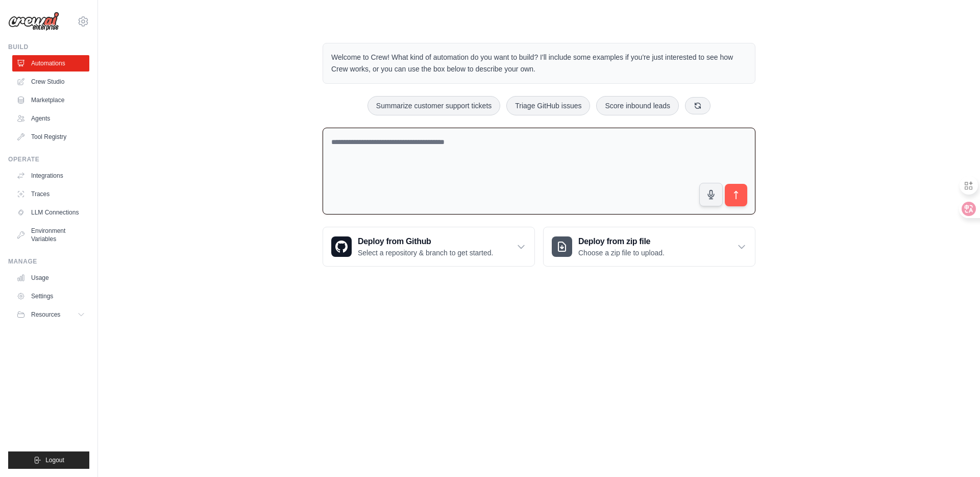 The image size is (980, 477). I want to click on a: Marketplace, so click(51, 100).